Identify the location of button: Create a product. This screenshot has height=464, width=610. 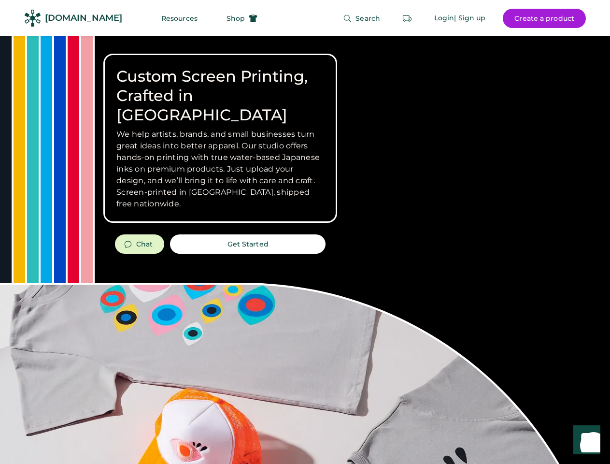
(544, 18).